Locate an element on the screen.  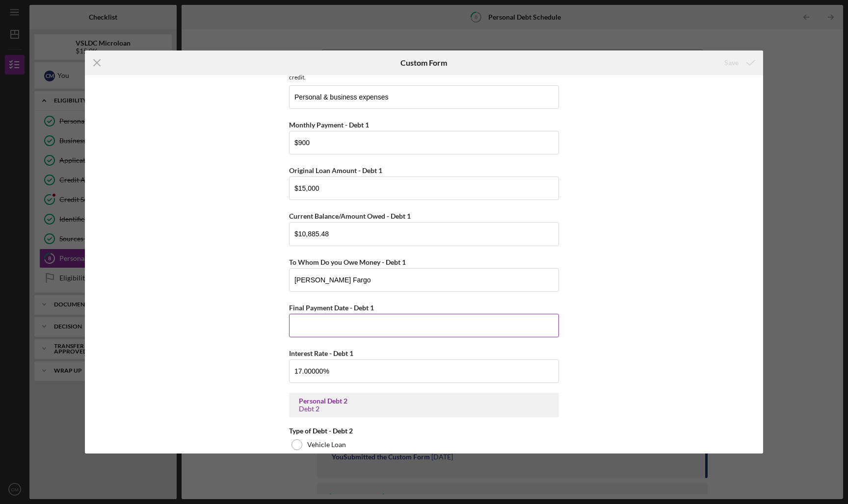
div: Personal Debt 2 is located at coordinates (424, 401).